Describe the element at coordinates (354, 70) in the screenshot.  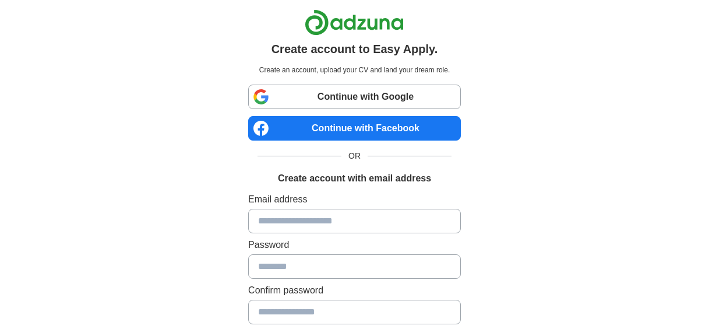
I see `p: Create an account, upload your CV and land your dream role.` at that location.